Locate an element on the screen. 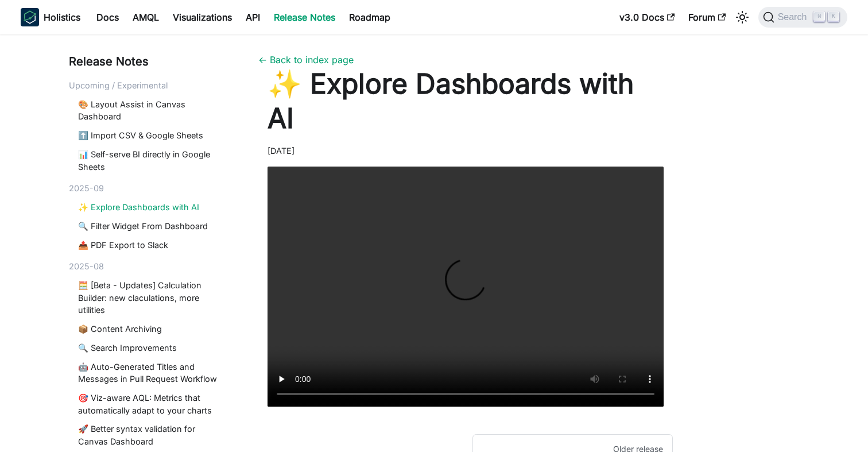 This screenshot has height=452, width=868. div: 2025-08 is located at coordinates (150, 266).